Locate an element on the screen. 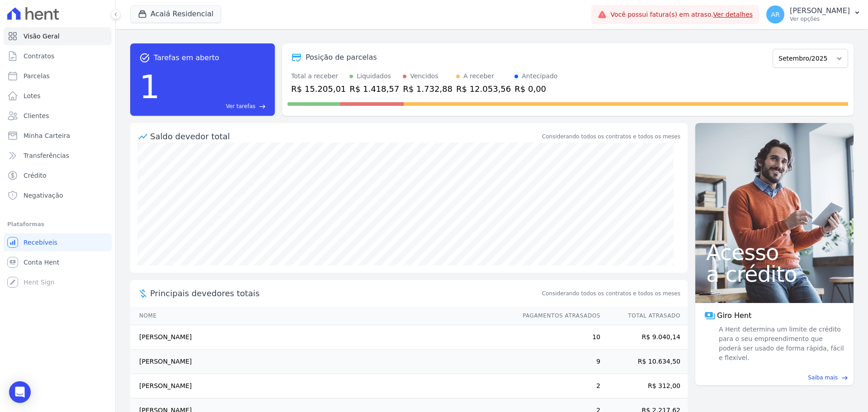  a: Clientes is located at coordinates (57, 116).